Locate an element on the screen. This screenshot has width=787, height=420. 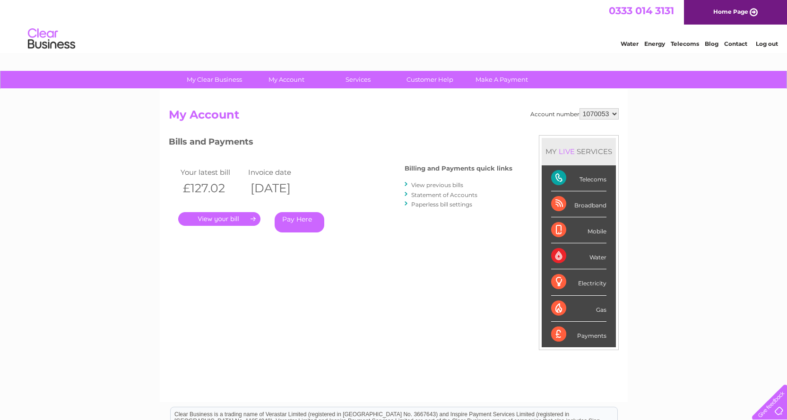
a: Contact is located at coordinates (735, 43).